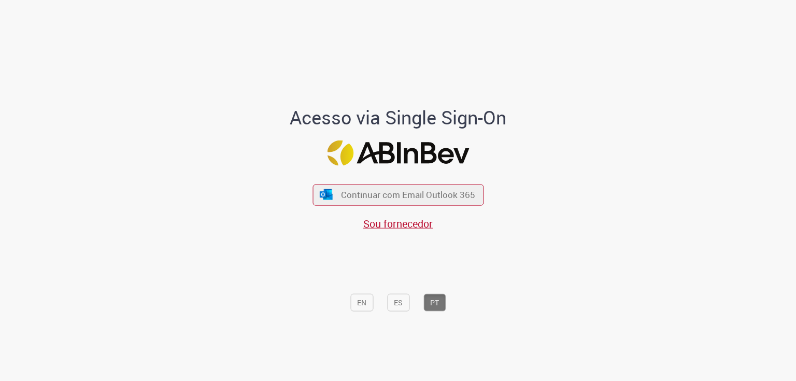 The height and width of the screenshot is (381, 796). What do you see at coordinates (362, 303) in the screenshot?
I see `button: EN` at bounding box center [362, 303].